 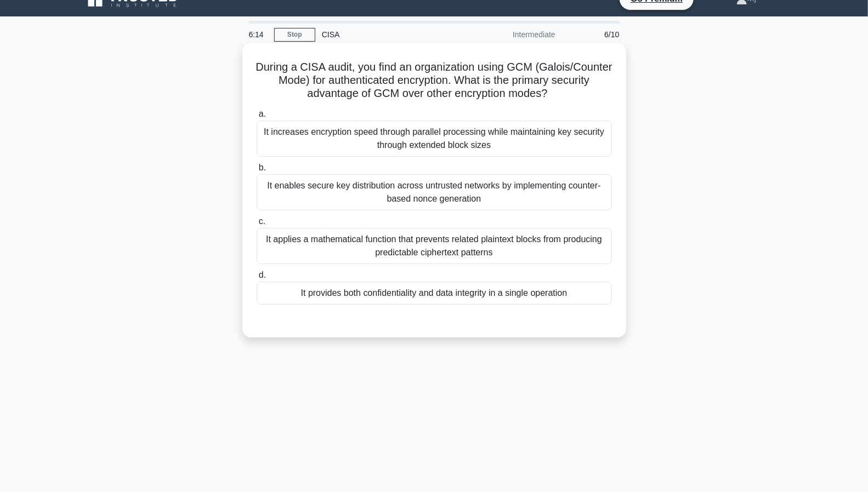 What do you see at coordinates (434, 246) in the screenshot?
I see `div: It applies a mathematical function that prevents related plaintext blocks from producing predicta...` at bounding box center [434, 246].